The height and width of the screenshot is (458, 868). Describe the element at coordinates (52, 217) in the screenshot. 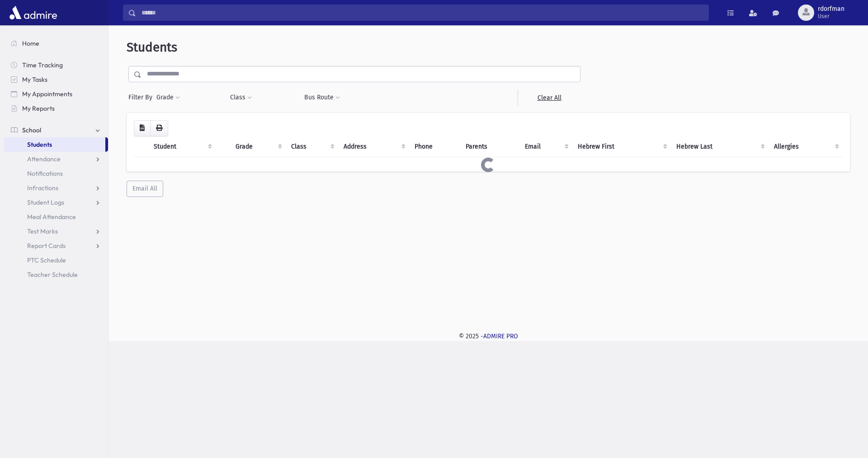

I see `span: Meal Attendance` at that location.